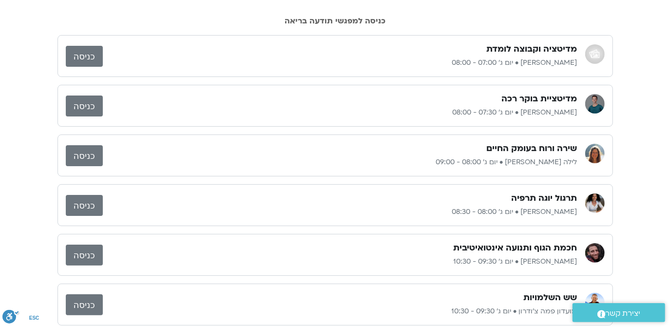  Describe the element at coordinates (595, 153) in the screenshot. I see `img: לילה קמחי` at that location.